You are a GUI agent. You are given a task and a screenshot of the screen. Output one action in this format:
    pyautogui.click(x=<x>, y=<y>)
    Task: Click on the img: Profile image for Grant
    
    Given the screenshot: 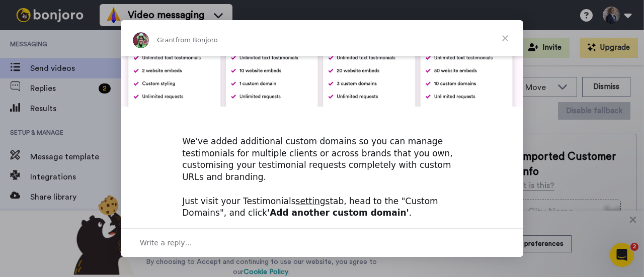 What is the action you would take?
    pyautogui.click(x=141, y=40)
    